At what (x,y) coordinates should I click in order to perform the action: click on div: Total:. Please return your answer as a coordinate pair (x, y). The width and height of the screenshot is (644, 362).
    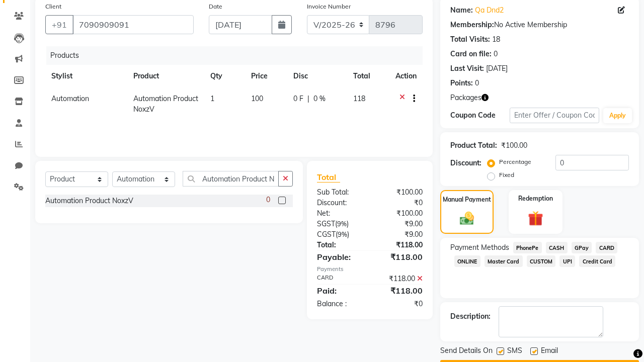
    Looking at the image, I should click on (340, 245).